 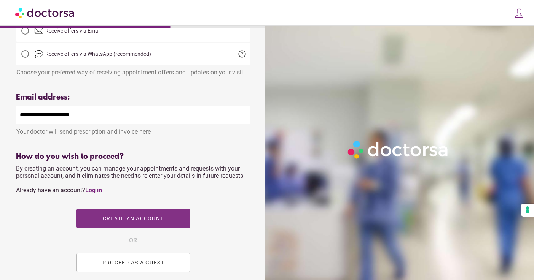 What do you see at coordinates (242, 54) in the screenshot?
I see `span: help` at bounding box center [242, 54].